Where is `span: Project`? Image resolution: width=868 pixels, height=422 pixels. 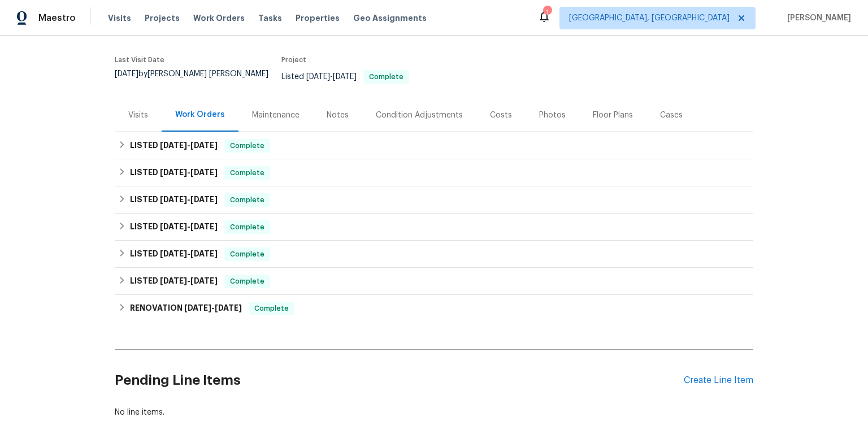
span: Project is located at coordinates (294, 60).